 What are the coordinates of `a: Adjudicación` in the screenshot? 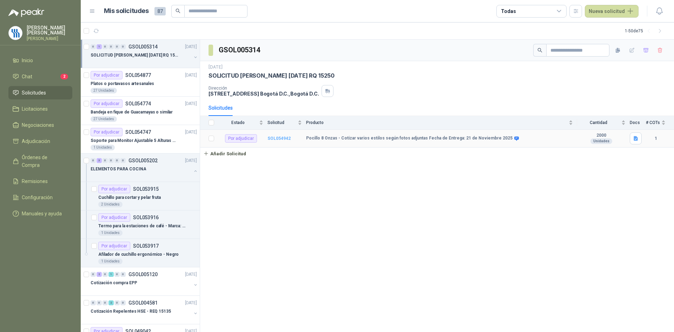 It's located at (40, 141).